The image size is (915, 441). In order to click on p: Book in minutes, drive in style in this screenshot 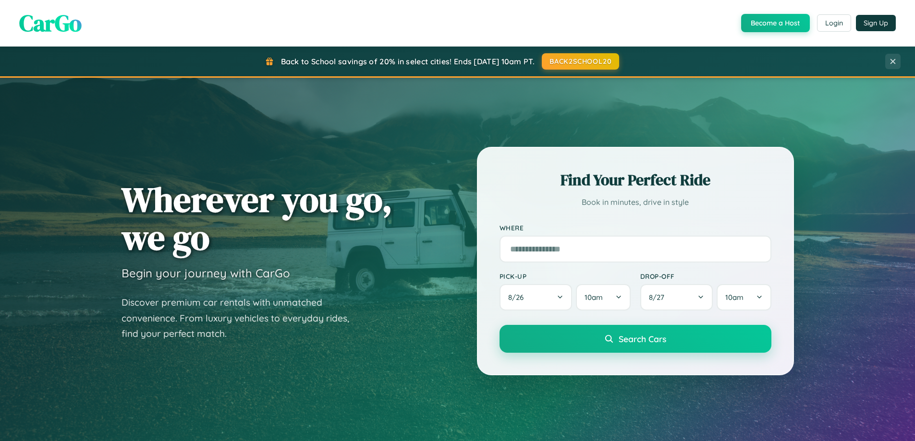, I will do `click(635, 202)`.